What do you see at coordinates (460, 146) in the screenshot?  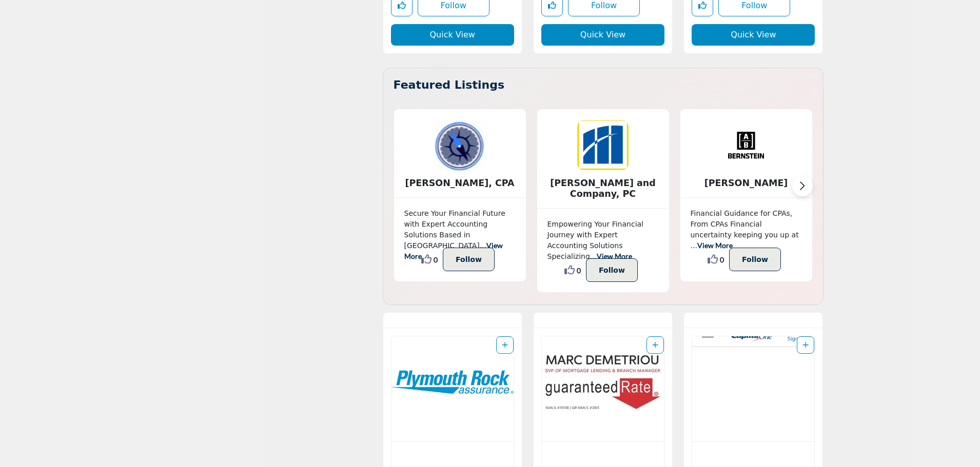 I see `img: Joseph J. Gormley, CPA` at bounding box center [460, 146].